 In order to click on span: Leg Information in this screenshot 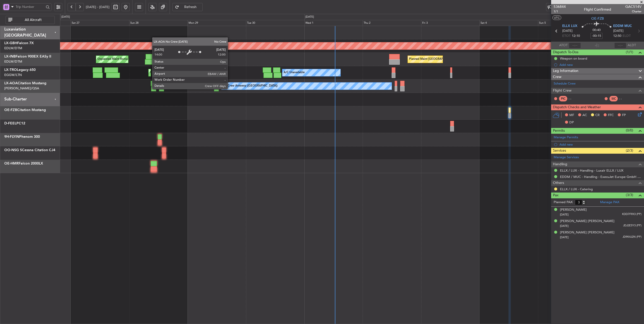, I will do `click(565, 71)`.